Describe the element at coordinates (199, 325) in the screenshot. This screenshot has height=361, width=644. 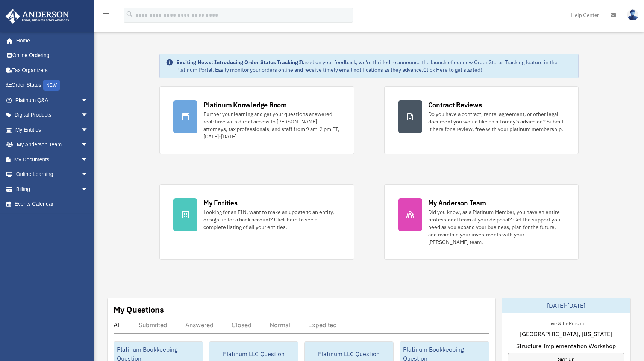
I see `div: Answered` at that location.